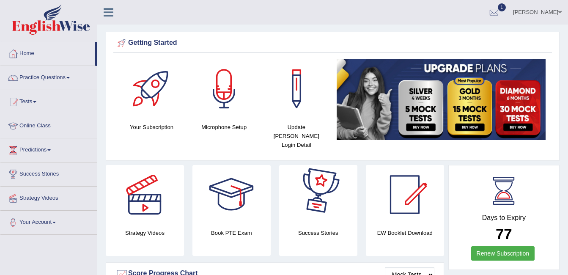  I want to click on h4: Your Subscription, so click(151, 127).